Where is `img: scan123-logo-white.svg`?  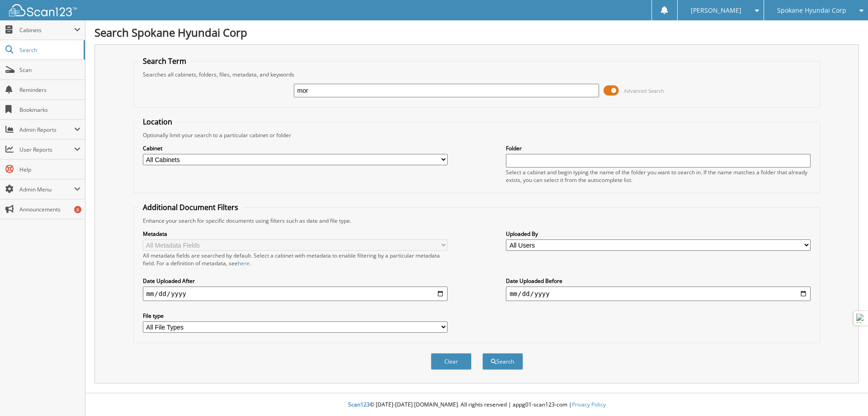
img: scan123-logo-white.svg is located at coordinates (43, 10).